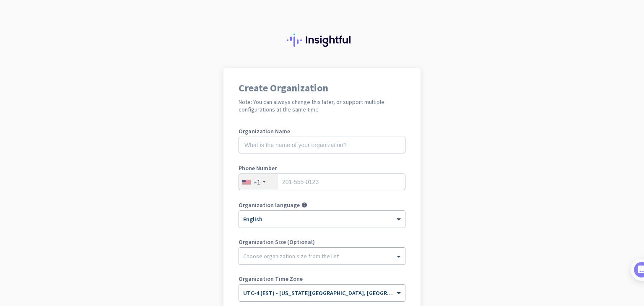  I want to click on label: Organization Name, so click(322, 132).